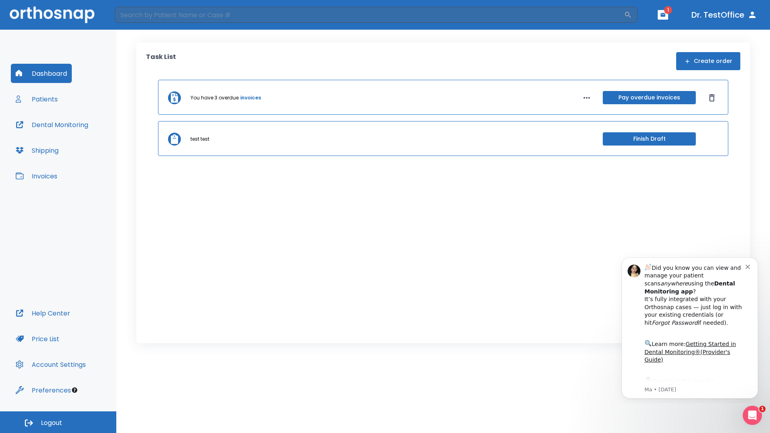 This screenshot has width=770, height=433. Describe the element at coordinates (43, 390) in the screenshot. I see `a: Preferences` at that location.